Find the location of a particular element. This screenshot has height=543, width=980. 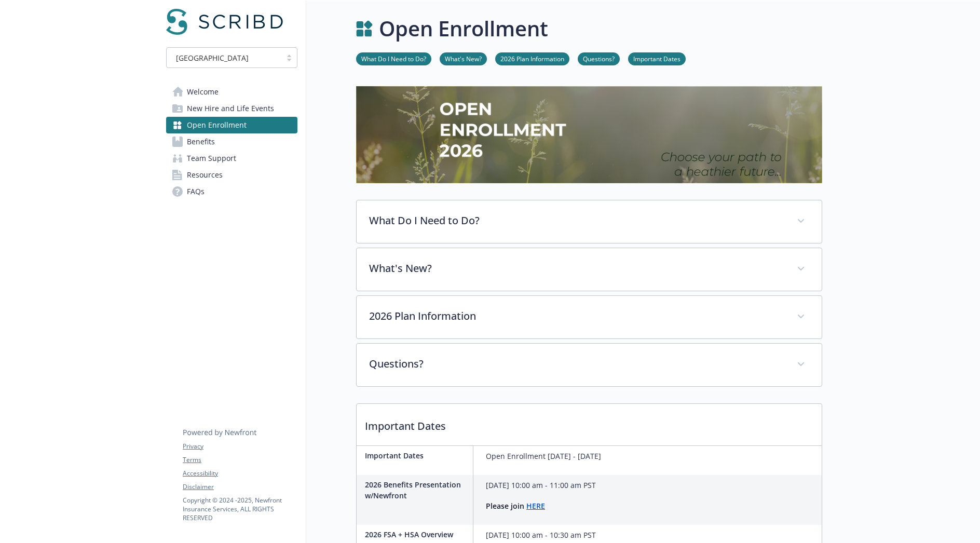

p: 2026 Benefits Presentation w/Newfront is located at coordinates (417, 490).